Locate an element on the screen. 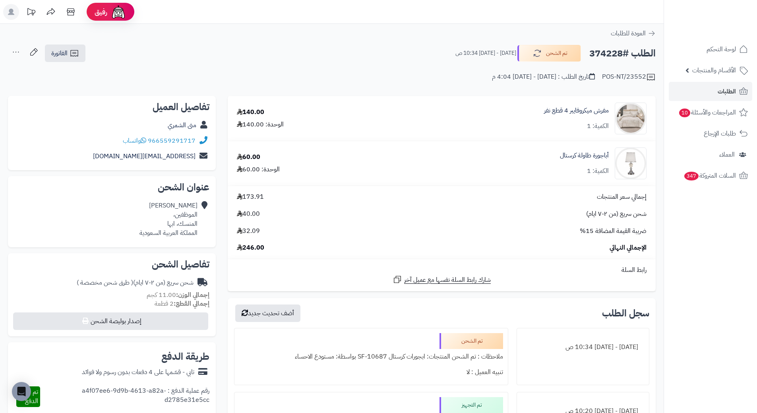  span: واتساب is located at coordinates (134, 141).